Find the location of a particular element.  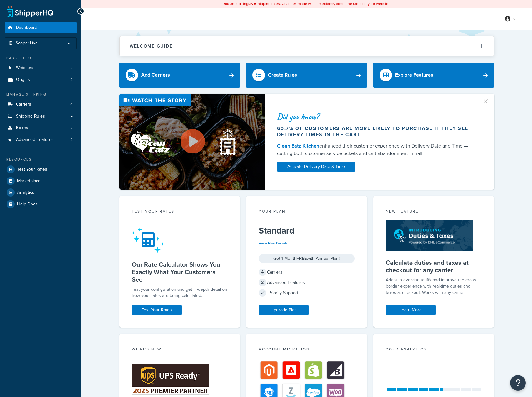

div: Carriers is located at coordinates (307, 272).